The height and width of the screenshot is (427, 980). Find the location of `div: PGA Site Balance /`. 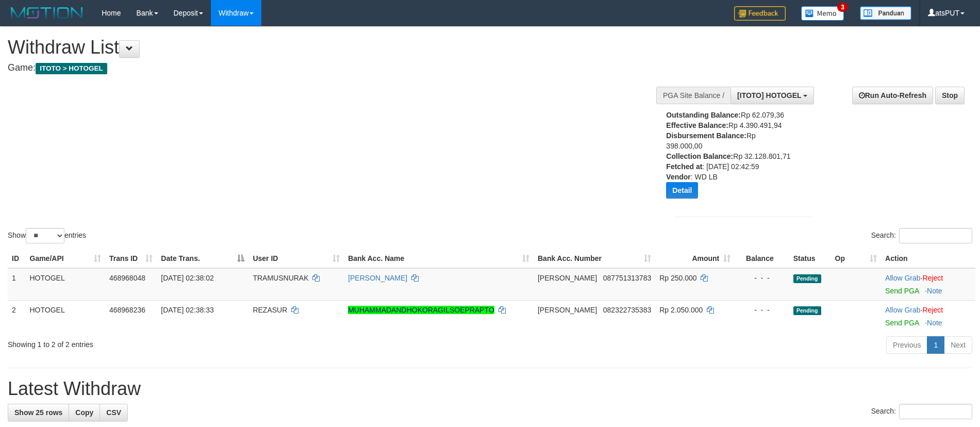

div: PGA Site Balance / is located at coordinates (693, 95).